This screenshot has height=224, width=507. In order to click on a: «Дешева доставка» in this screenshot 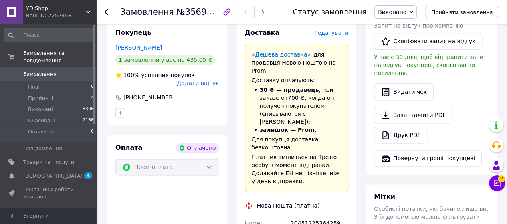, I will do `click(281, 55)`.